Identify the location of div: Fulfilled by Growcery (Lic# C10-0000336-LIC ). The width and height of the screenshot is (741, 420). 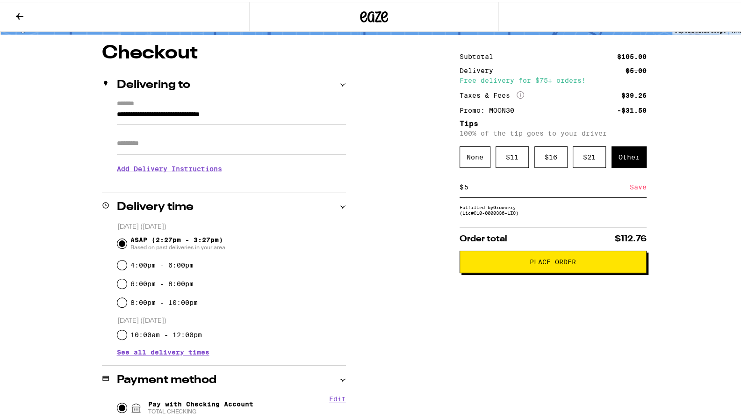
(553, 208).